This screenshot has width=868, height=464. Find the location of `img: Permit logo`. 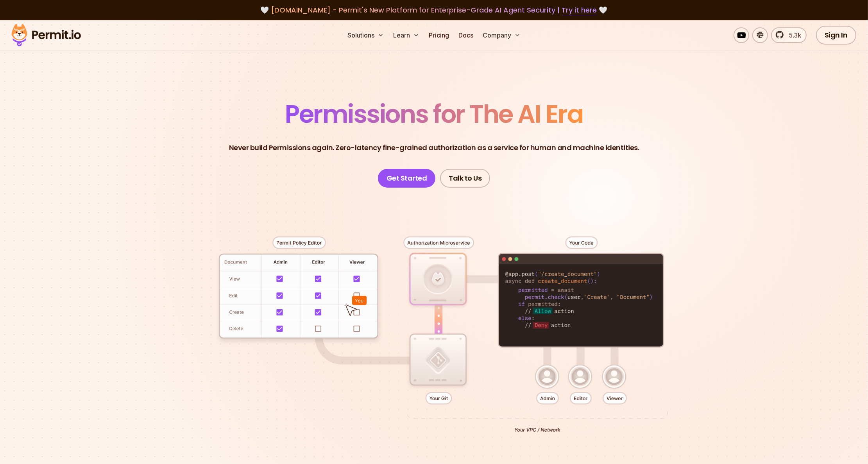

img: Permit logo is located at coordinates (46, 35).